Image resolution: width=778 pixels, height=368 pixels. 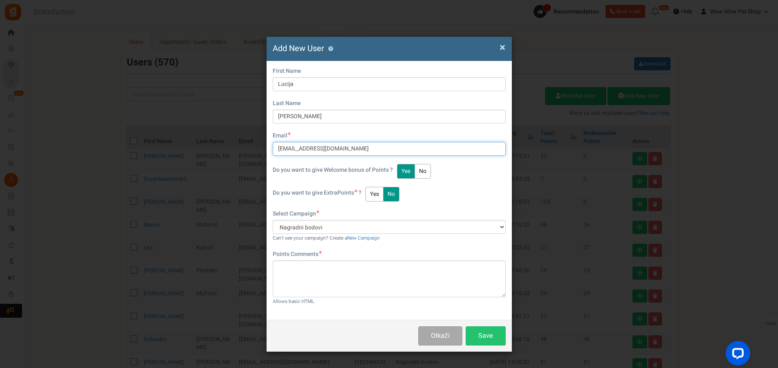 I want to click on label: Do you want to give Welcome bonus of Points ?, so click(x=333, y=170).